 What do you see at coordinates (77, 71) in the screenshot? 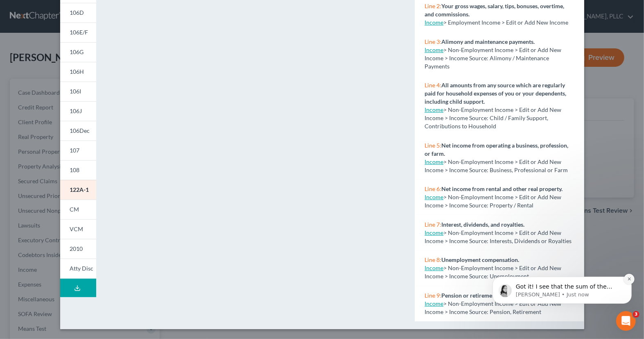
I see `span: 106H` at bounding box center [77, 71].